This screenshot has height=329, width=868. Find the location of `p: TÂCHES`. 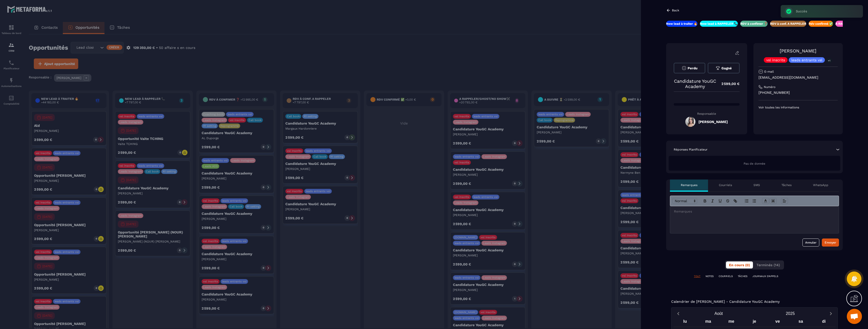

p: TÂCHES is located at coordinates (742, 276).